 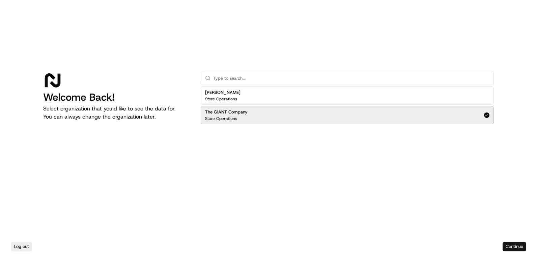 I want to click on button: Log out, so click(x=21, y=246).